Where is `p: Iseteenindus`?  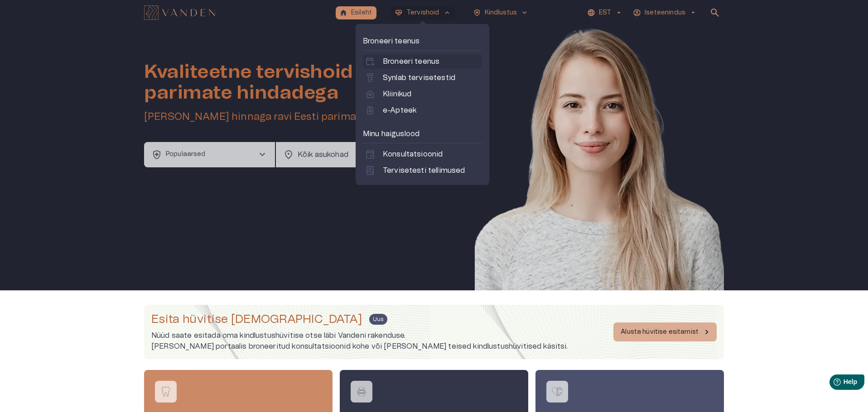 p: Iseteenindus is located at coordinates (665, 13).